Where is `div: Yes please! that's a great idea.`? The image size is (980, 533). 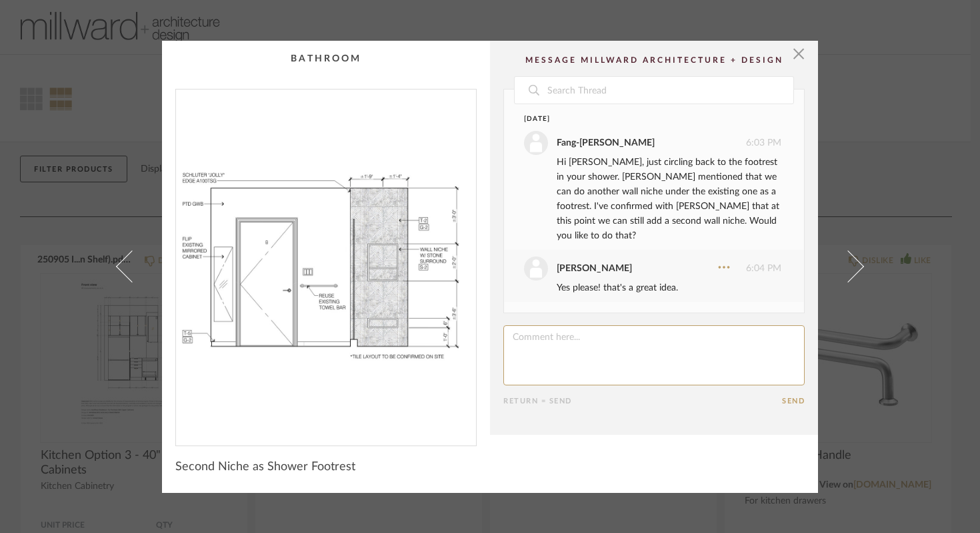 div: Yes please! that's a great idea. is located at coordinates (669, 288).